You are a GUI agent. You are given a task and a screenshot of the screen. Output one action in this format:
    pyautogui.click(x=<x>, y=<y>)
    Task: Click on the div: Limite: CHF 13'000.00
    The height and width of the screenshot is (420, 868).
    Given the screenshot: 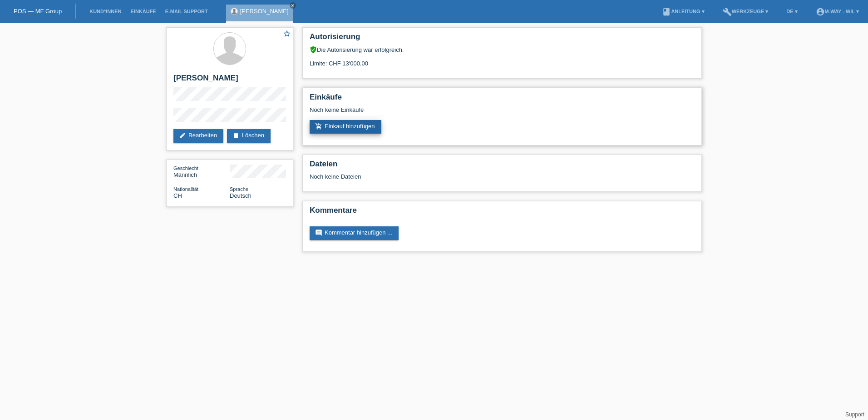 What is the action you would take?
    pyautogui.click(x=502, y=60)
    